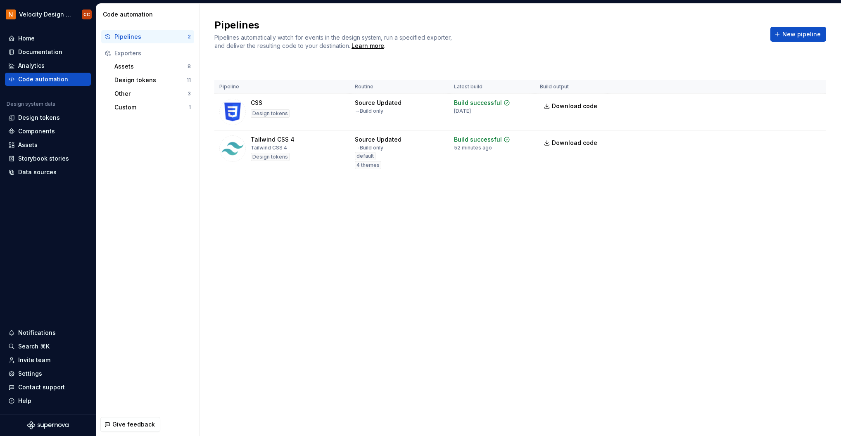 This screenshot has width=841, height=436. What do you see at coordinates (152, 67) in the screenshot?
I see `button: Assets8` at bounding box center [152, 67].